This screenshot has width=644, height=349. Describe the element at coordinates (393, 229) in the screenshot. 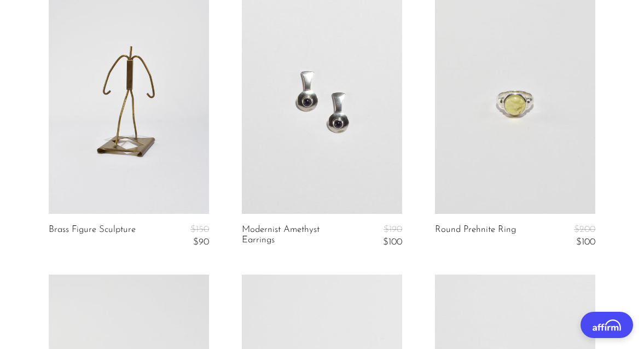

I see `span: $190` at that location.